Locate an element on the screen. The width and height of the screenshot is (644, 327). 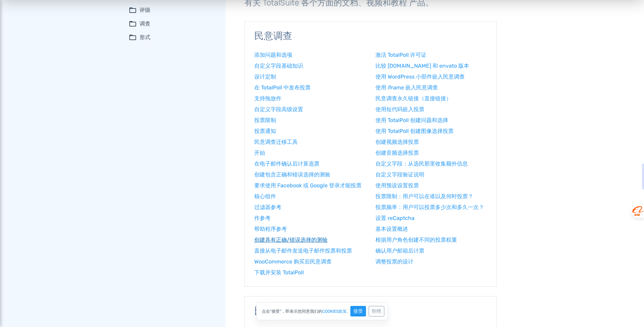
font: 支持拖放作 is located at coordinates (268, 98).